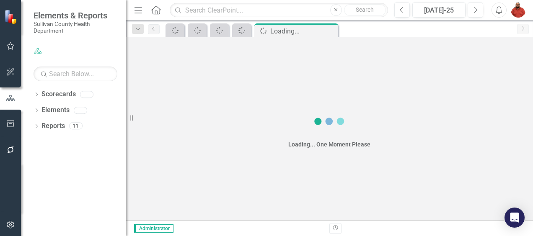 The image size is (533, 236). What do you see at coordinates (59, 94) in the screenshot?
I see `a: Scorecards` at bounding box center [59, 94].